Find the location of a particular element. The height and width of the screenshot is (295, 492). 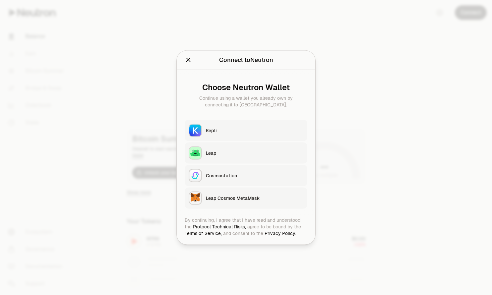

button: Close is located at coordinates (188, 60).